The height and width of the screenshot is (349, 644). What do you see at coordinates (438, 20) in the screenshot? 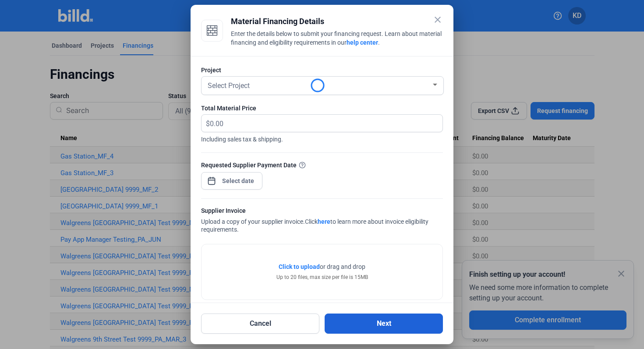
I see `mat-icon: close` at bounding box center [438, 20].